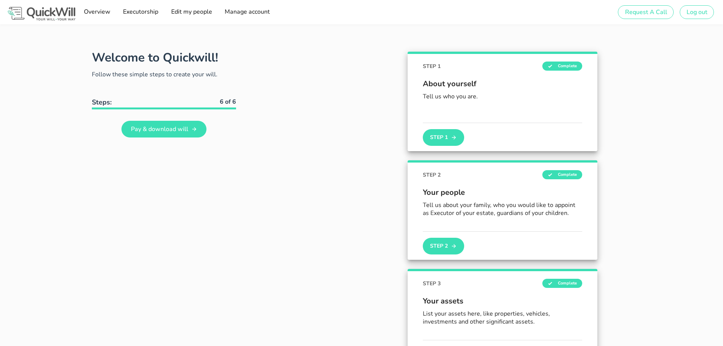 This screenshot has height=346, width=723. Describe the element at coordinates (443, 246) in the screenshot. I see `button: Step 2` at that location.